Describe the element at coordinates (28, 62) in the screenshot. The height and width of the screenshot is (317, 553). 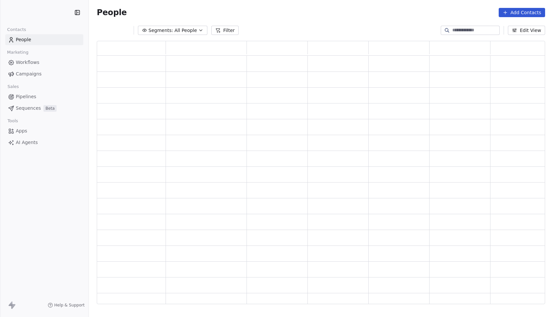
I see `span: Workflows` at that location.